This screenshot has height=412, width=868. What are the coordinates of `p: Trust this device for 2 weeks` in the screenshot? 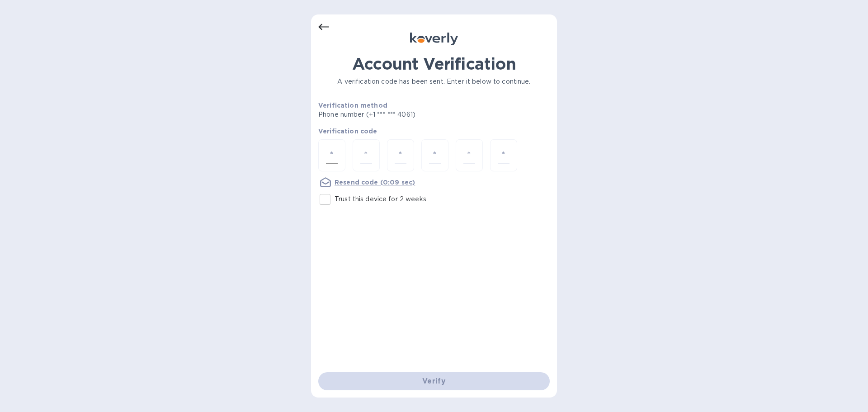 It's located at (380, 199).